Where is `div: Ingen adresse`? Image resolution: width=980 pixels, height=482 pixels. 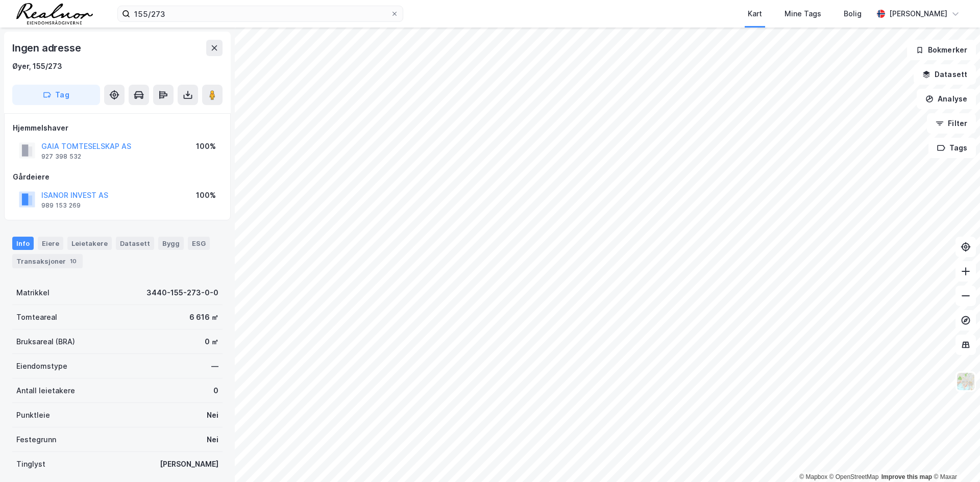
div: Ingen adresse is located at coordinates (48, 48).